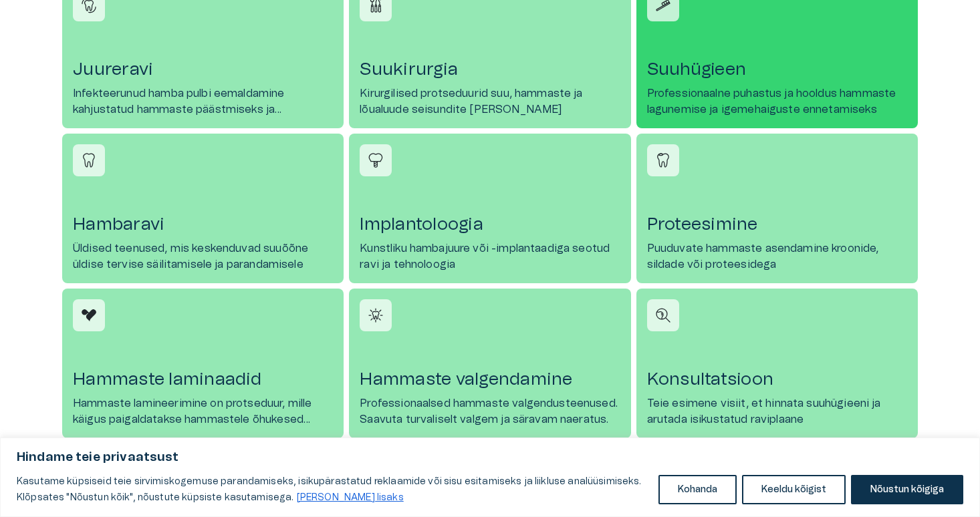  What do you see at coordinates (332, 489) in the screenshot?
I see `p: Kasutame küpsiseid teie sirvimiskogemuse parandamiseks, isikupärastatud reklaamide või sisu esita...` at bounding box center [332, 489].